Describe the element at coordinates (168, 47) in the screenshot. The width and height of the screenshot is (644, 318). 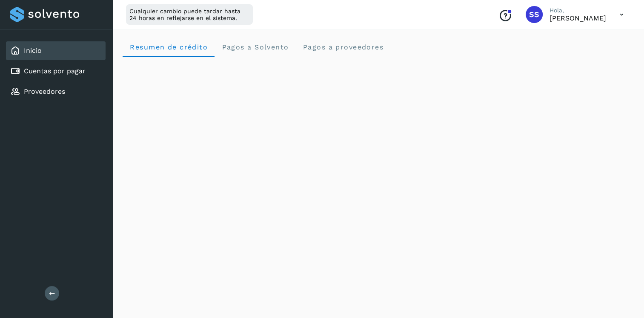
I see `span: Resumen de crédito` at that location.